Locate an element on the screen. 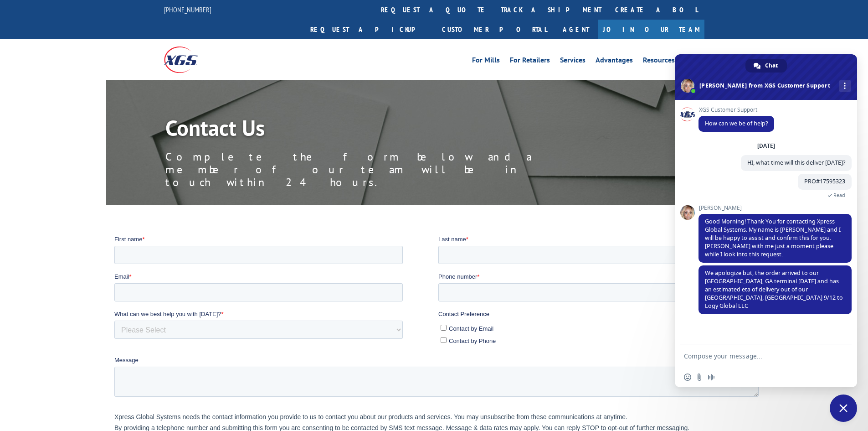 The width and height of the screenshot is (868, 431). span: Phone number is located at coordinates (343, 41).